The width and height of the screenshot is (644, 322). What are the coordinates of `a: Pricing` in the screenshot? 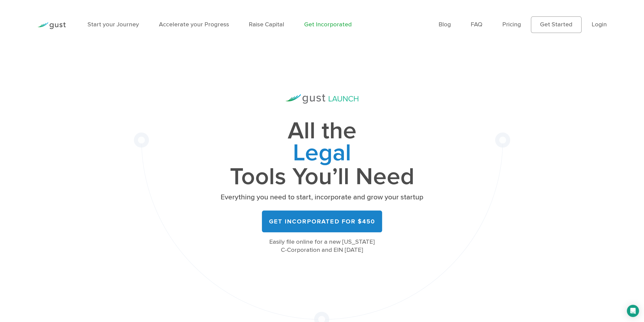 It's located at (512, 24).